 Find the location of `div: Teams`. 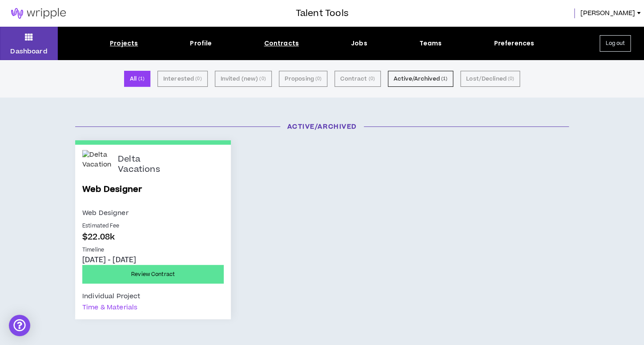

div: Teams is located at coordinates (430, 43).